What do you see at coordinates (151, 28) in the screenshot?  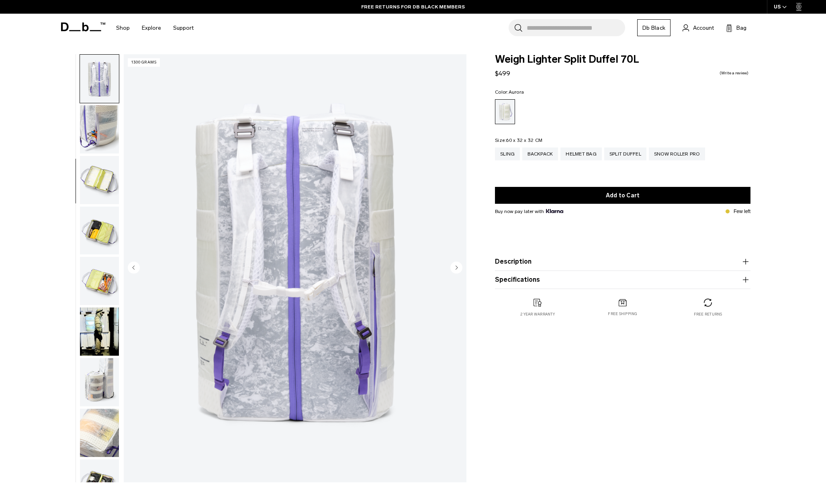 I see `a: Explore` at bounding box center [151, 28].